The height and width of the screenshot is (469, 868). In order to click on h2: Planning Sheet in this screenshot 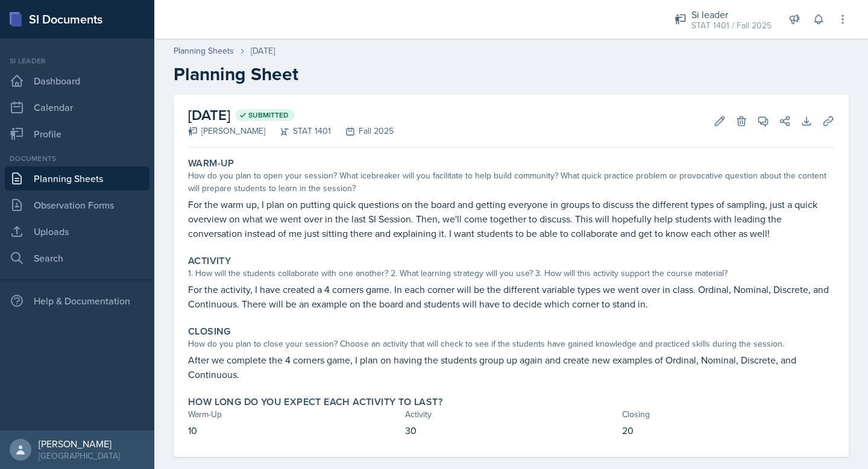, I will do `click(511, 74)`.